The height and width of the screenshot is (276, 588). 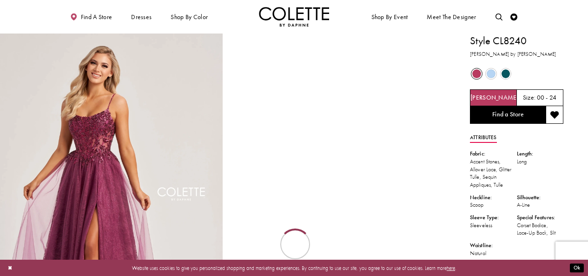 I want to click on span: Find a store, so click(x=97, y=17).